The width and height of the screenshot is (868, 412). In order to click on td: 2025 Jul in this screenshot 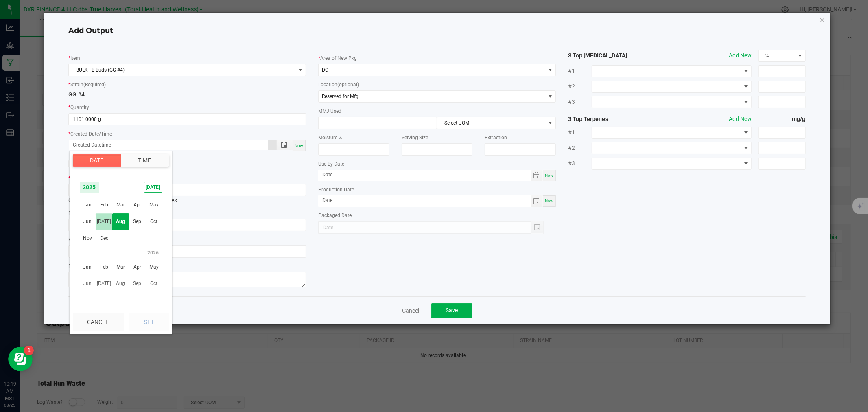, I will do `click(104, 222)`.